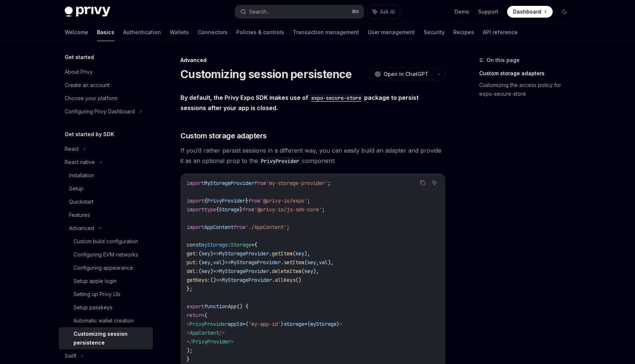 This screenshot has width=635, height=364. What do you see at coordinates (284, 201) in the screenshot?
I see `span: '@privy-io/expo'` at bounding box center [284, 201].